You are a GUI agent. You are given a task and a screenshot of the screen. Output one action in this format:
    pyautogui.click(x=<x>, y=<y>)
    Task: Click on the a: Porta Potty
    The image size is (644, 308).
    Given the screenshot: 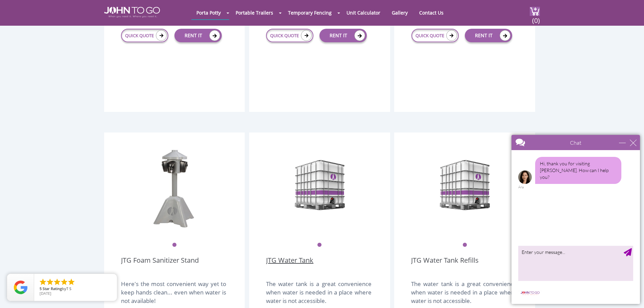 What is the action you would take?
    pyautogui.click(x=209, y=12)
    